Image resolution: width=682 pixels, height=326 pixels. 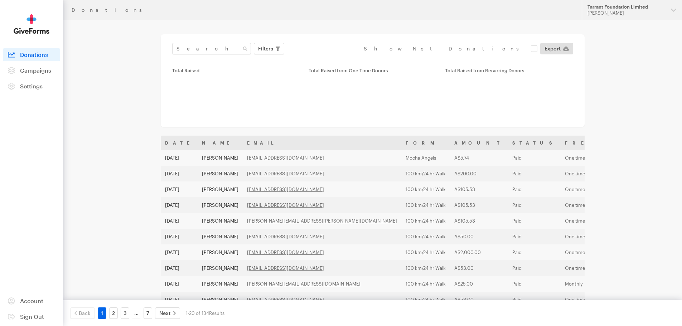 I want to click on a: Account, so click(x=31, y=301).